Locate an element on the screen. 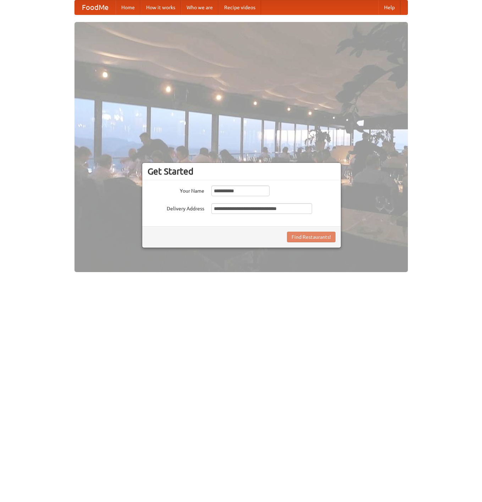 Image resolution: width=482 pixels, height=502 pixels. button: Find Restaurants! is located at coordinates (311, 237).